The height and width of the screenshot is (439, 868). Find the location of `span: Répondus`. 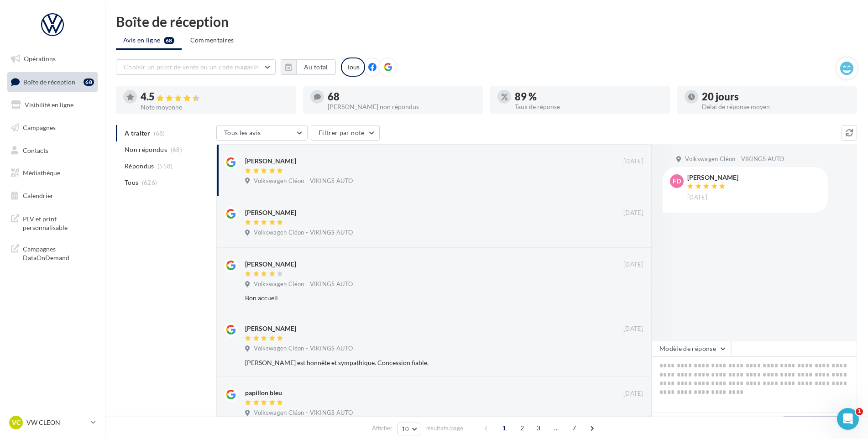

span: Répondus is located at coordinates (139, 166).